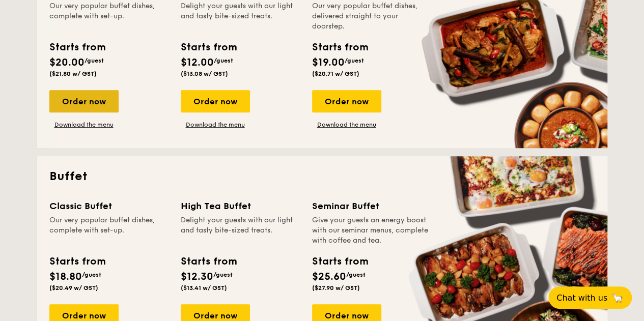 The width and height of the screenshot is (644, 321). What do you see at coordinates (322, 177) in the screenshot?
I see `h2: Buffet` at bounding box center [322, 177].